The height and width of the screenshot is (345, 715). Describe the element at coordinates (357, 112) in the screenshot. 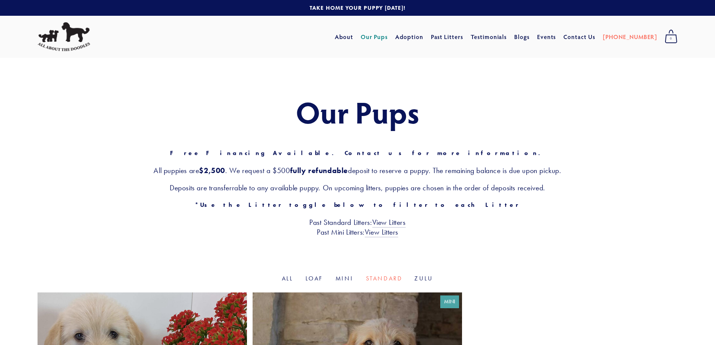

I see `h1: Our Pups` at that location.